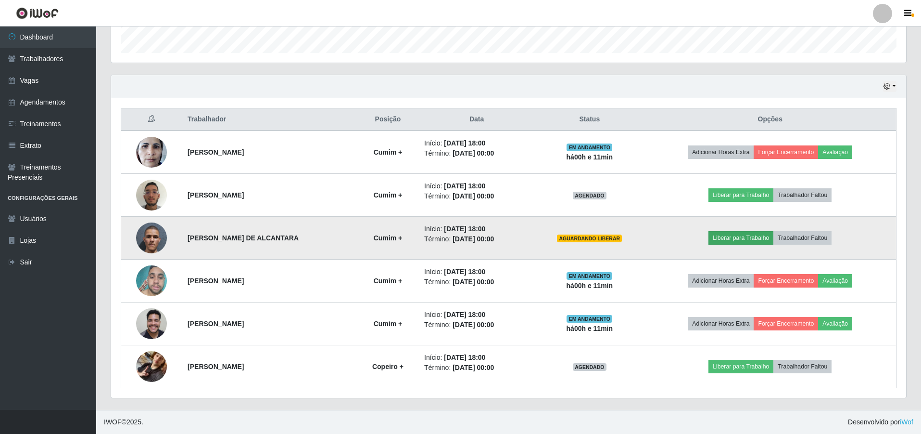 The height and width of the screenshot is (434, 921). I want to click on th: Status, so click(589, 119).